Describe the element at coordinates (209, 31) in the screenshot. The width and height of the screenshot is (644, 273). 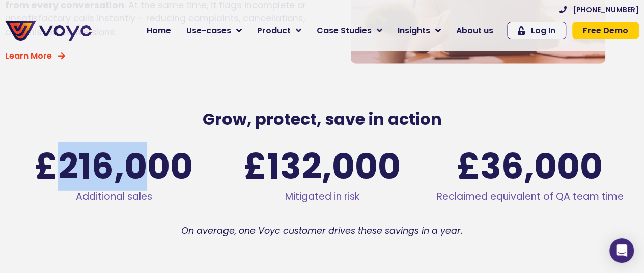
I see `span: Use-cases` at that location.